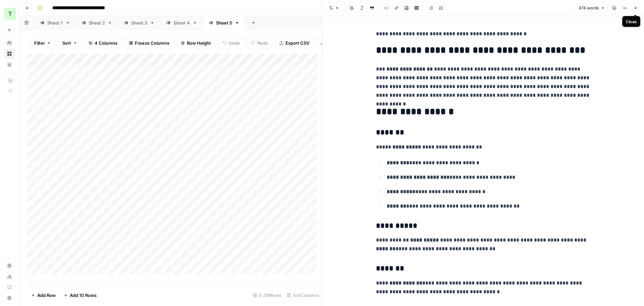 This screenshot has height=306, width=644. I want to click on a: Usage, so click(10, 276).